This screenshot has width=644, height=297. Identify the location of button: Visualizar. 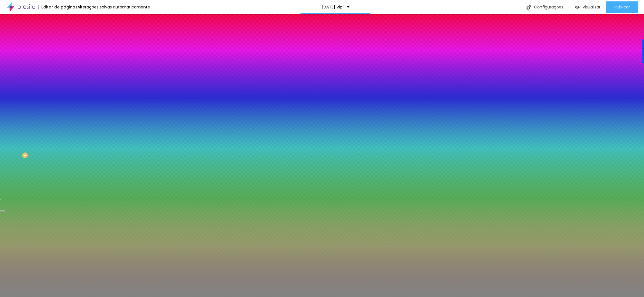
(587, 7).